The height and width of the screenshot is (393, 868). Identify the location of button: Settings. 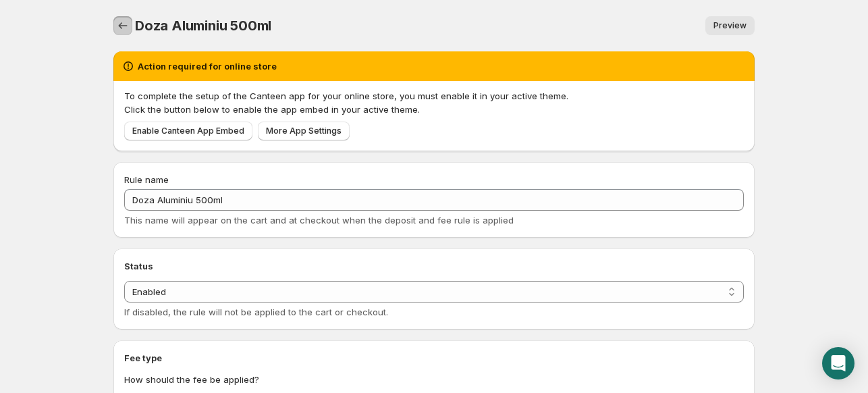
(123, 26).